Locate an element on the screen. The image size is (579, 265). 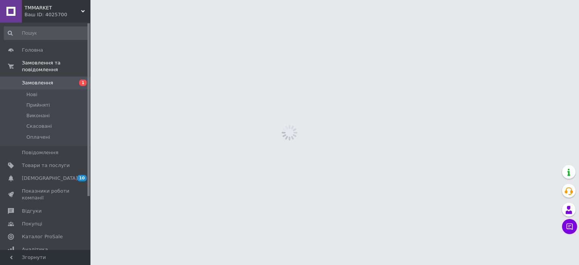
span: Повідомлення is located at coordinates (40, 153).